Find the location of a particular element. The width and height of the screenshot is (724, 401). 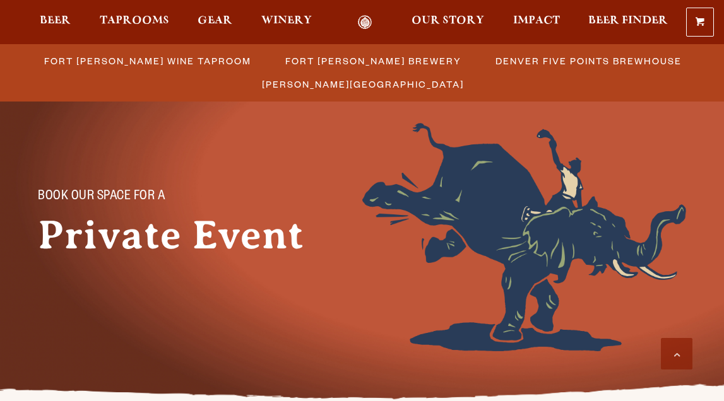

a: Beer Finder is located at coordinates (628, 22).